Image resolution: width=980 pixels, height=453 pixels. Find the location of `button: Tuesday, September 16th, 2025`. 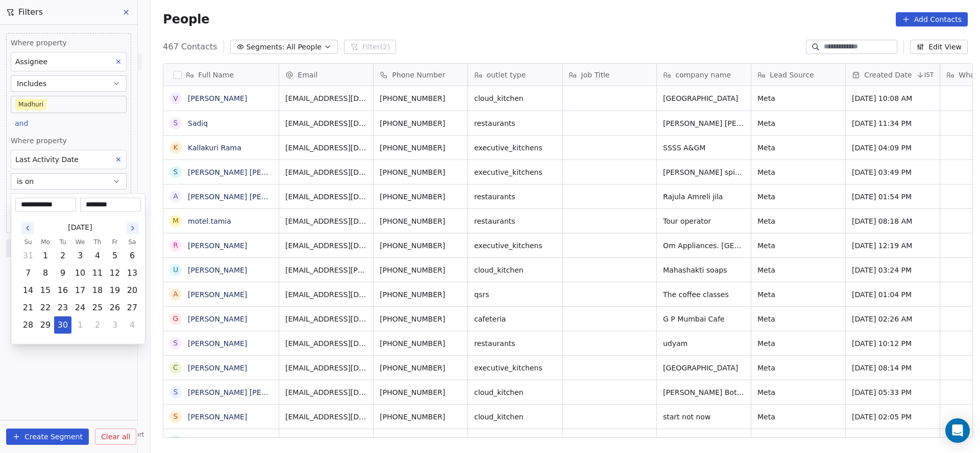

button: Tuesday, September 16th, 2025 is located at coordinates (63, 290).